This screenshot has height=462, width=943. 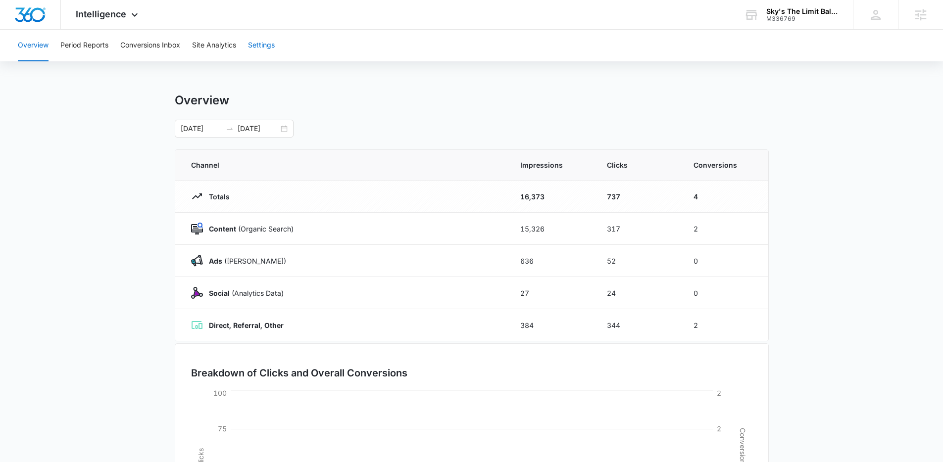 What do you see at coordinates (197, 293) in the screenshot?
I see `img: Social` at bounding box center [197, 293].